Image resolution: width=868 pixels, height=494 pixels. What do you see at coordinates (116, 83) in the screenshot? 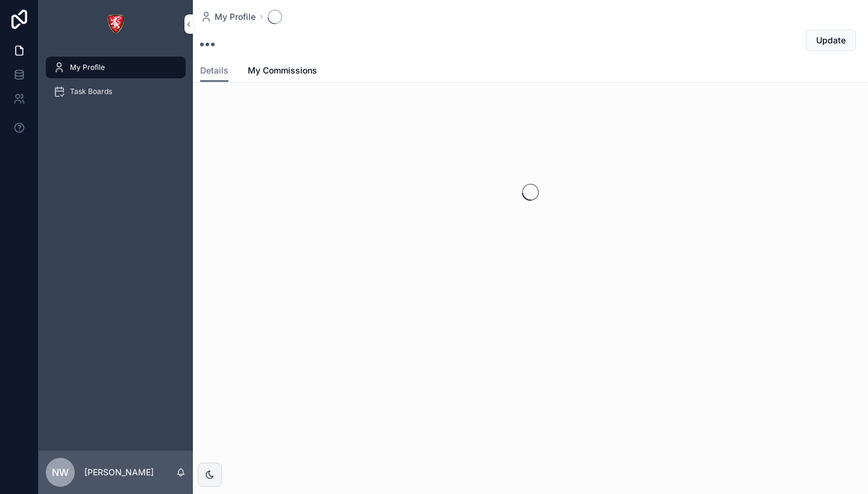
I see `div: scrollable content` at bounding box center [116, 83].